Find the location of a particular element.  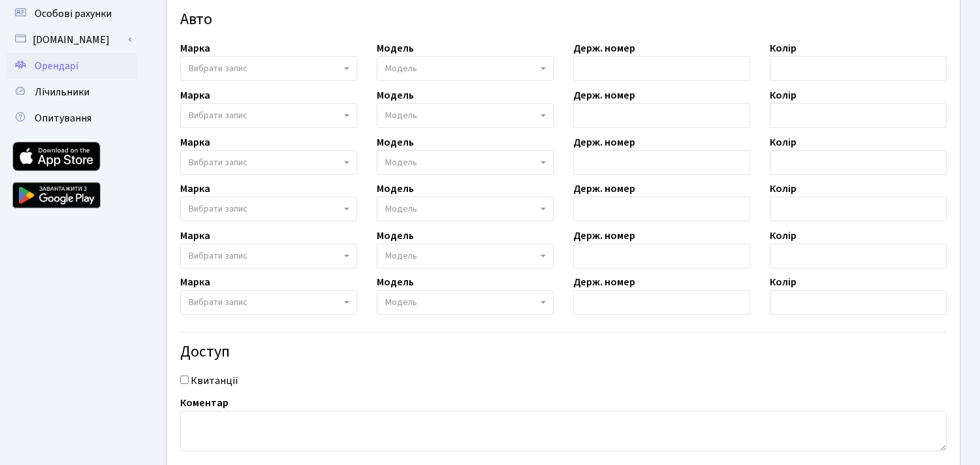

a: Орендарі is located at coordinates (72, 66).